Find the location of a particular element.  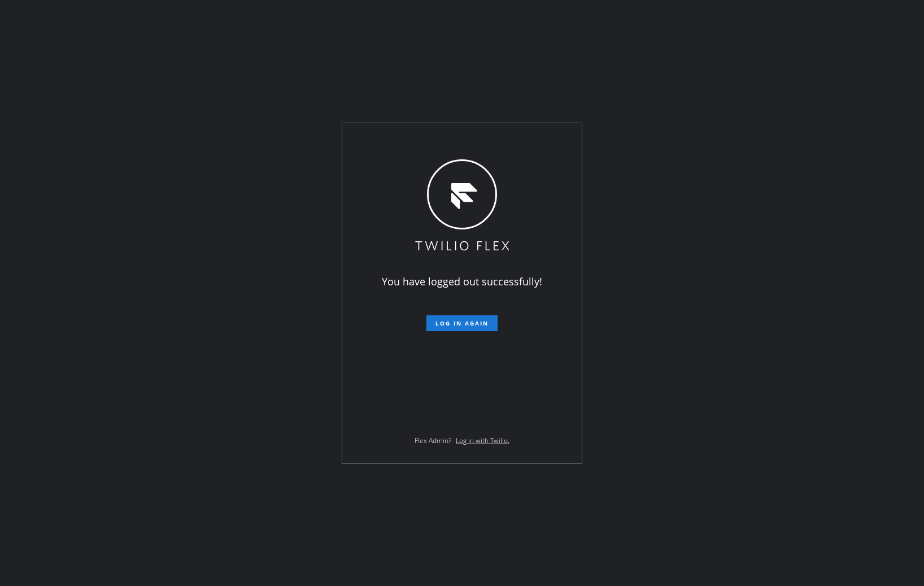

button: Log in again is located at coordinates (462, 323).